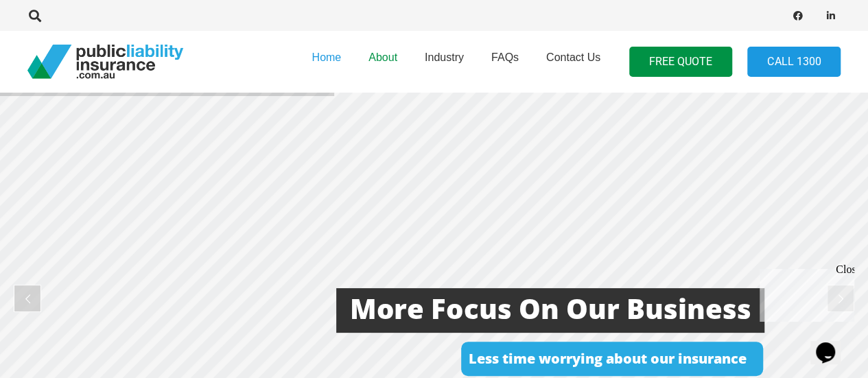 The image size is (868, 378). I want to click on div: Chat live with an agent now!Close, so click(50, 52).